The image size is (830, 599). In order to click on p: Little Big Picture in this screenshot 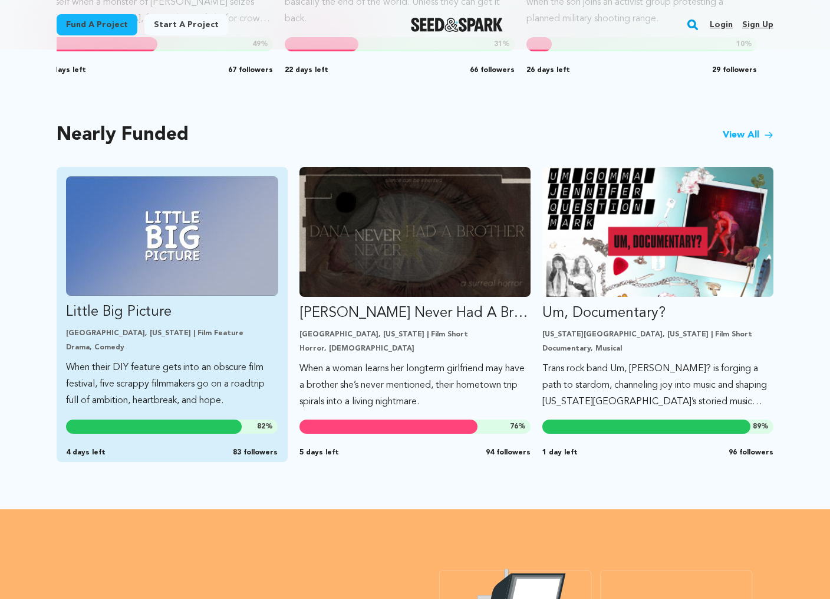, I will do `click(172, 312)`.